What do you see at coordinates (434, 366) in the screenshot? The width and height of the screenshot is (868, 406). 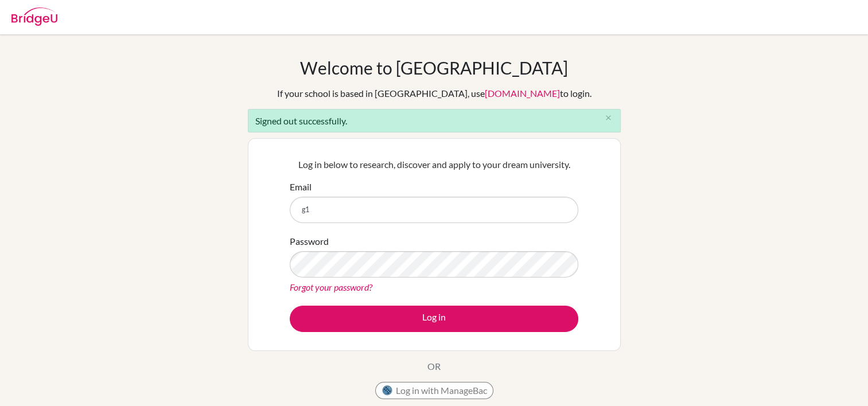 I see `p: OR` at bounding box center [434, 366].